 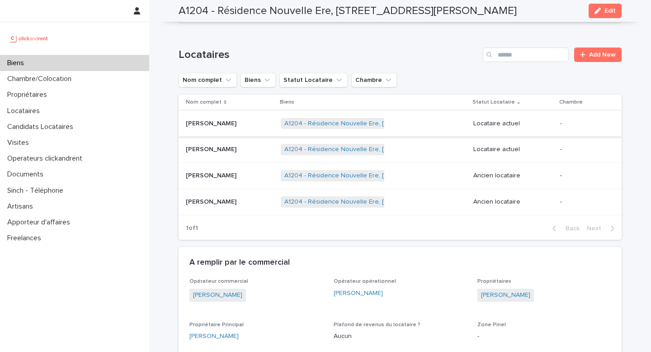 I want to click on p: Freelances, so click(x=26, y=238).